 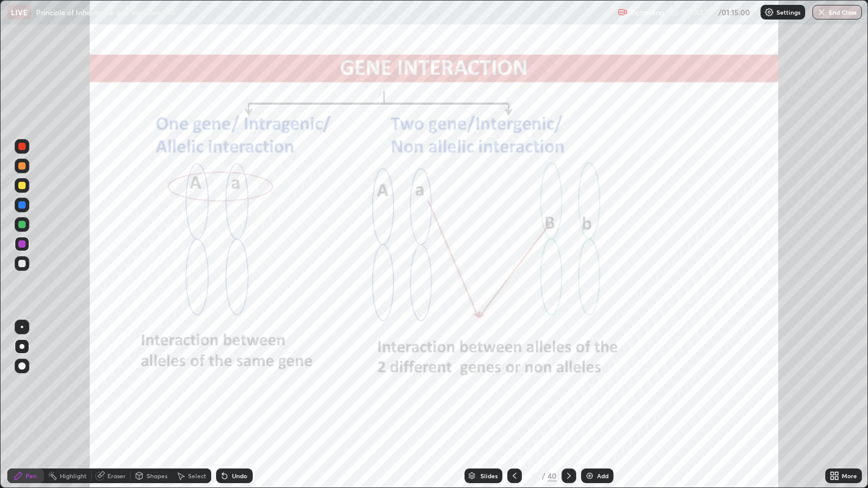 What do you see at coordinates (197, 476) in the screenshot?
I see `div: Select` at bounding box center [197, 476].